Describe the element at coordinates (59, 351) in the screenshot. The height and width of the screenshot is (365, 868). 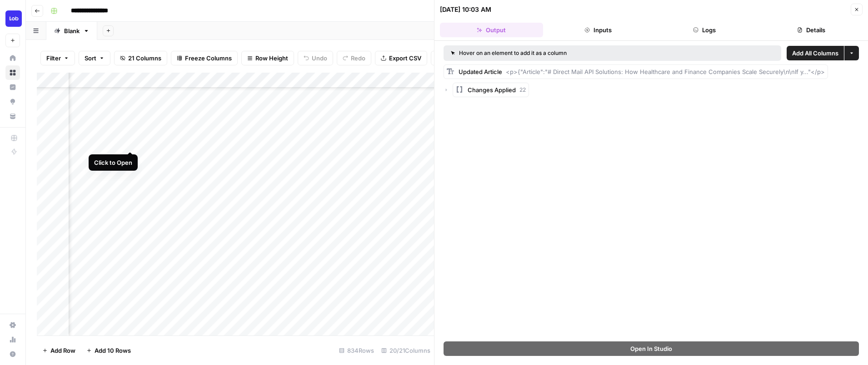
I see `button: Add Row` at that location.